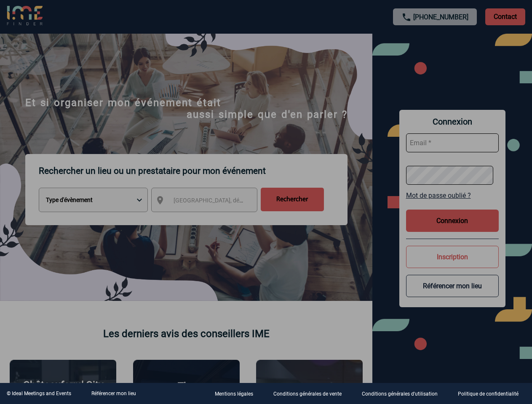 The height and width of the screenshot is (404, 532). What do you see at coordinates (39, 394) in the screenshot?
I see `div: © Ideal Meetings and Events` at bounding box center [39, 394].